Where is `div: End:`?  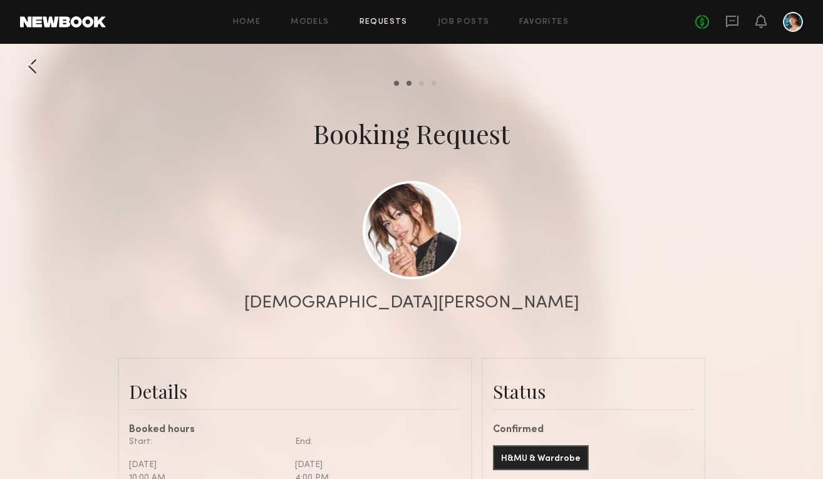 div: End: is located at coordinates (373, 442).